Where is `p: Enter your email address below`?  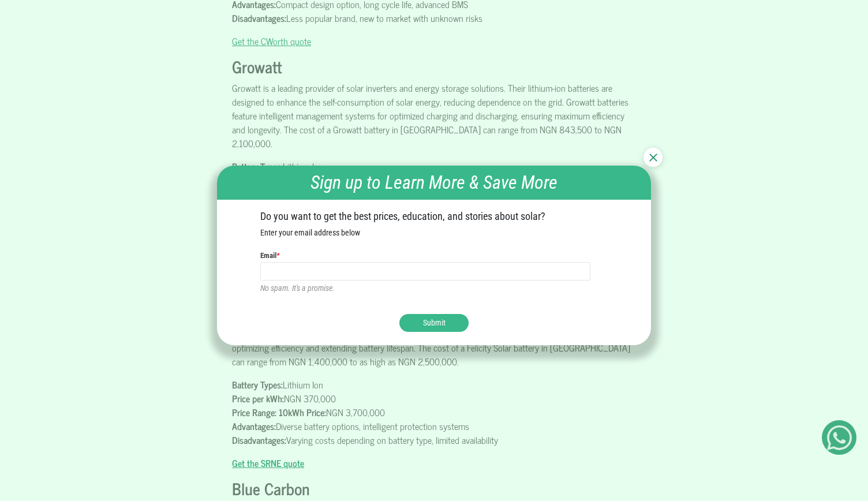 p: Enter your email address below is located at coordinates (434, 233).